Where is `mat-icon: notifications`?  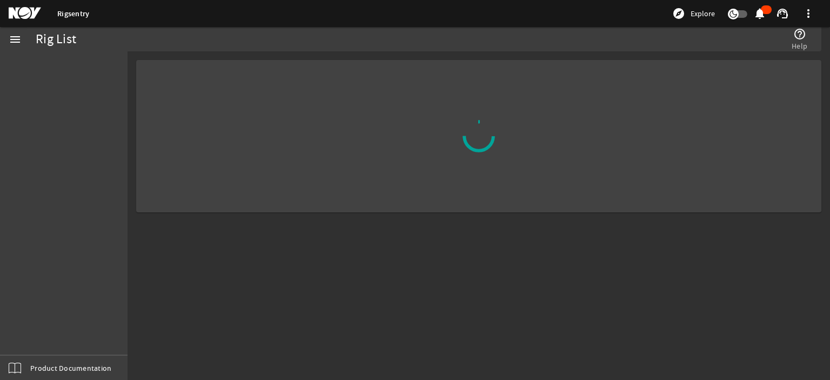
mat-icon: notifications is located at coordinates (760, 14).